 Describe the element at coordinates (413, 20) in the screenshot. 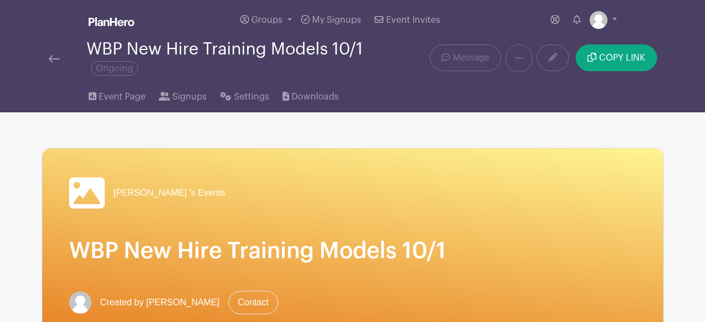

I see `span: Event Invites` at that location.